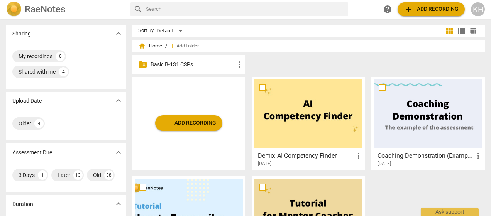  I want to click on p: Duration, so click(23, 204).